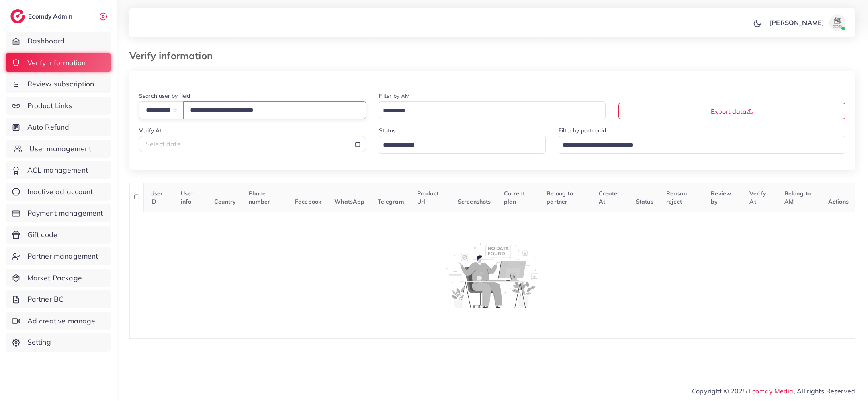  I want to click on span: Create At, so click(608, 198).